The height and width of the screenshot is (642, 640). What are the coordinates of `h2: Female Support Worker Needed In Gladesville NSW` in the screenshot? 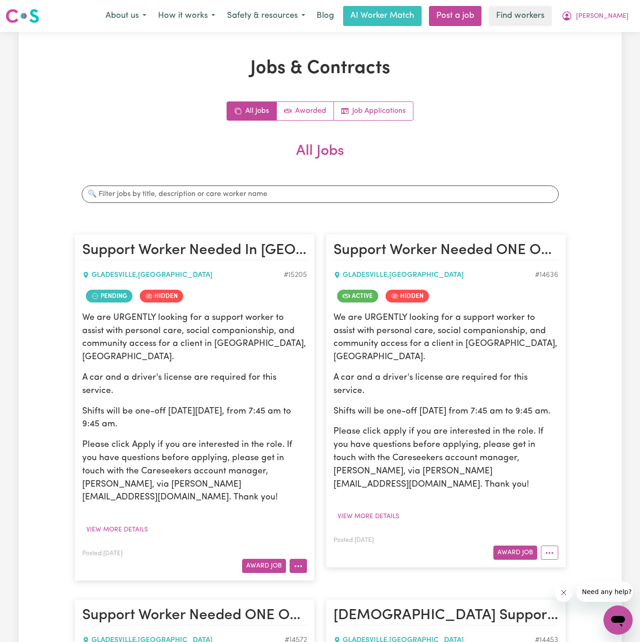 It's located at (446, 616).